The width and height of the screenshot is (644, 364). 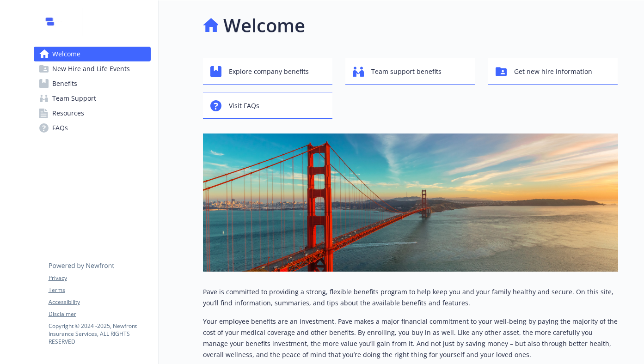 What do you see at coordinates (553, 72) in the screenshot?
I see `span: Get new hire information` at bounding box center [553, 72].